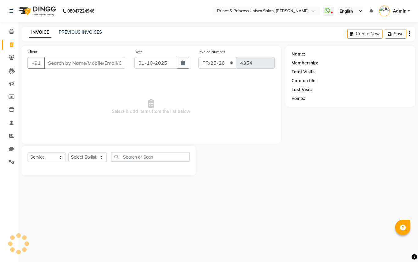 The image size is (418, 262). Describe the element at coordinates (385, 11) in the screenshot. I see `img: Admin` at that location.